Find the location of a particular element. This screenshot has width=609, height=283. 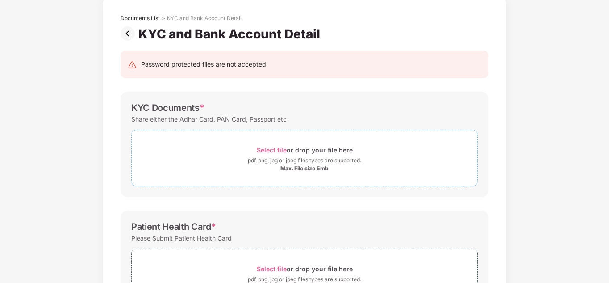

div: Max. File size 5mb is located at coordinates (305, 168).